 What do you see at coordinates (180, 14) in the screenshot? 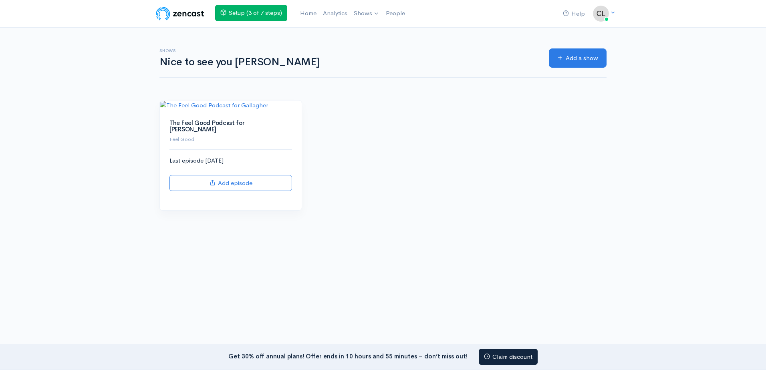
I see `img: ZenCast Logo` at bounding box center [180, 14].